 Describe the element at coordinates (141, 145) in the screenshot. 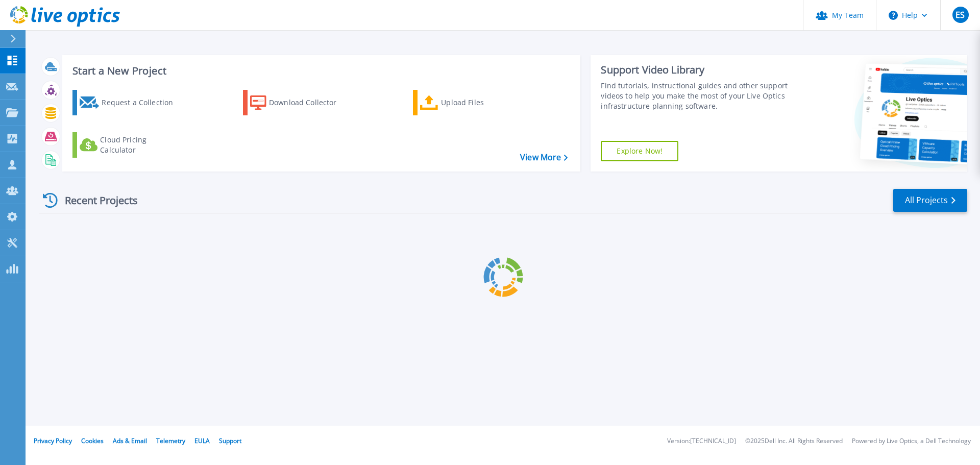

I see `div: Cloud Pricing Calculator` at that location.